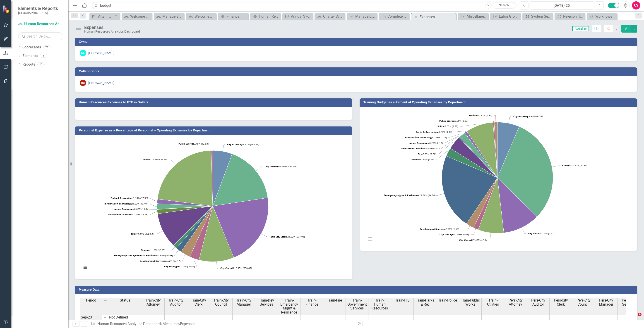  What do you see at coordinates (146, 250) in the screenshot?
I see `tspan: Finance:` at bounding box center [146, 250].